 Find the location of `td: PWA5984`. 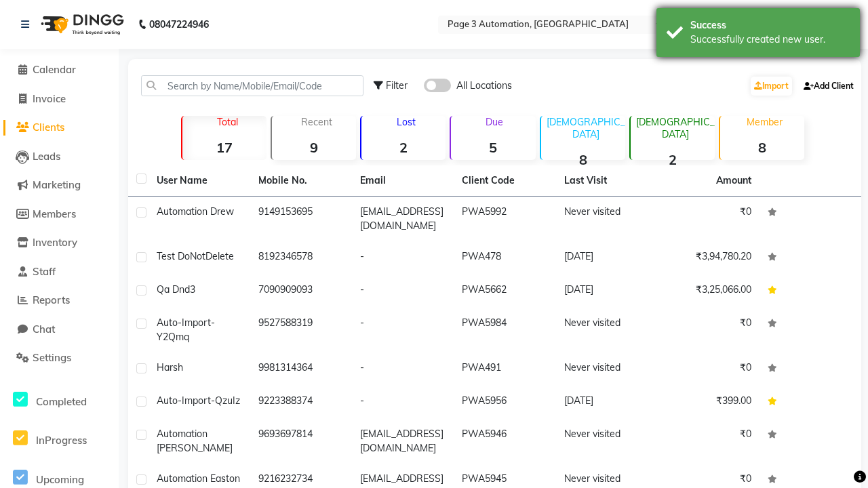

td: PWA5984 is located at coordinates (505, 330).